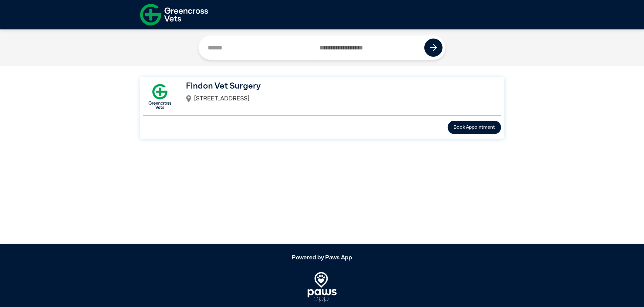  Describe the element at coordinates (322, 257) in the screenshot. I see `h5: Powered by Paws App` at that location.